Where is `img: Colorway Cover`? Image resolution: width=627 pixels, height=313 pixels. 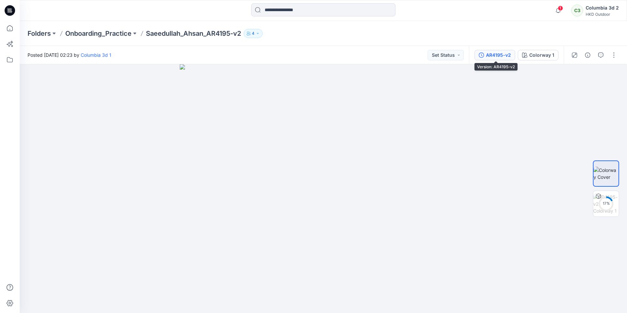 img: Colorway Cover is located at coordinates (606, 174).